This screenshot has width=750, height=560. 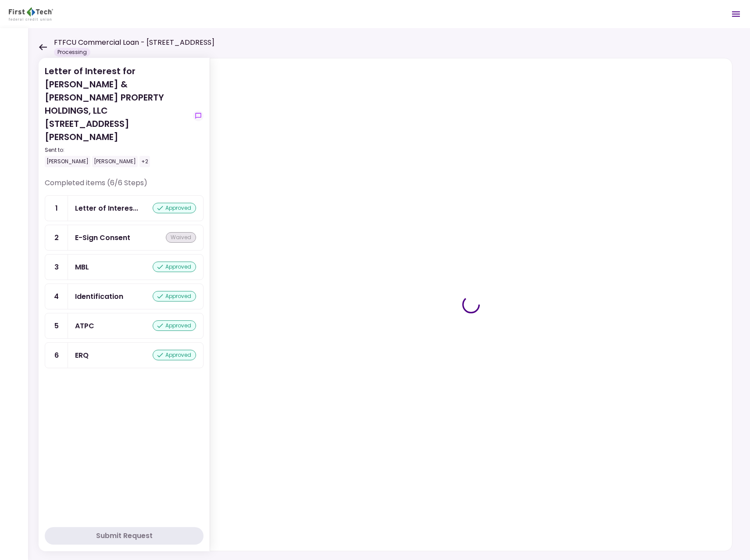 What do you see at coordinates (124, 536) in the screenshot?
I see `div: Submit Request` at bounding box center [124, 536].